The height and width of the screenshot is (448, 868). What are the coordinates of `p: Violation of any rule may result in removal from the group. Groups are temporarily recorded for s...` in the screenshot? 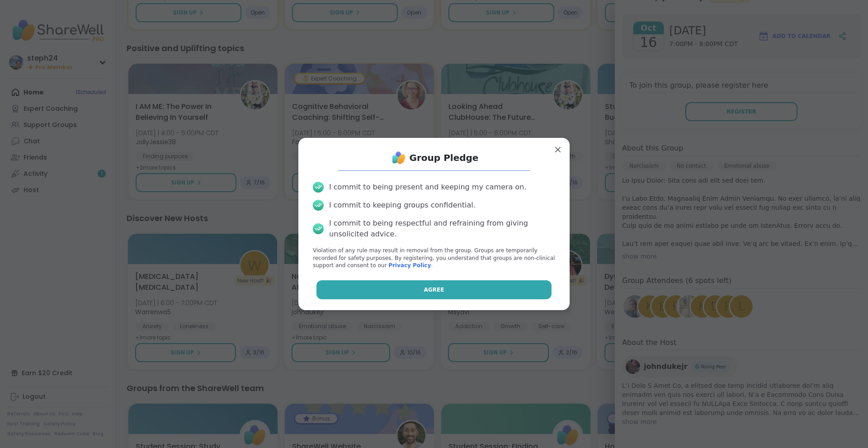 It's located at (434, 258).